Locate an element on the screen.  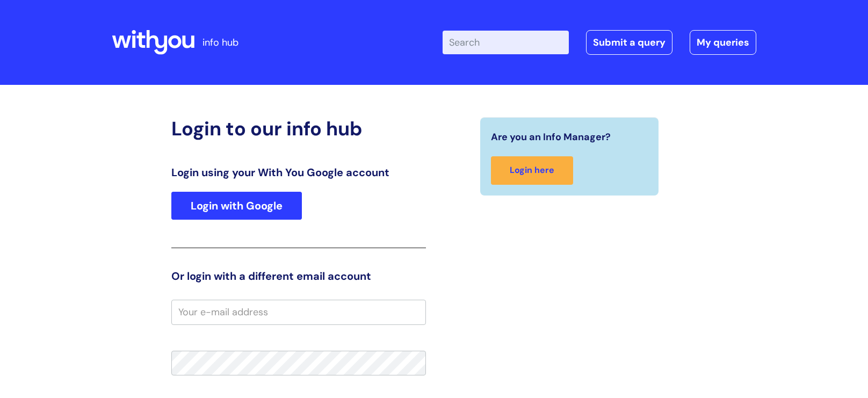
p: info hub is located at coordinates (220, 43).